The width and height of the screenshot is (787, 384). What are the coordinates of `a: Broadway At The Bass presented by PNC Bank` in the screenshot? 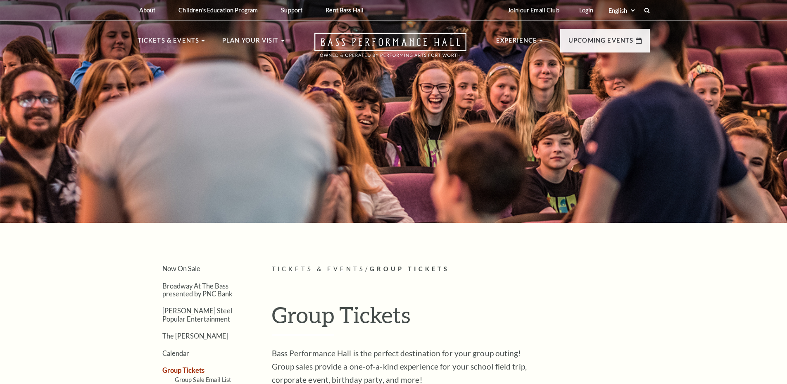 It's located at (197, 290).